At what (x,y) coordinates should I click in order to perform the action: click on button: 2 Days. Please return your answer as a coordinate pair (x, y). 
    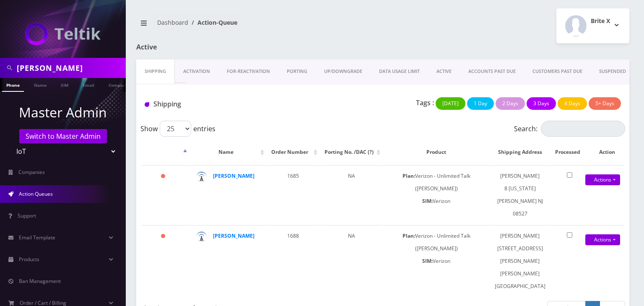
    Looking at the image, I should click on (511, 104).